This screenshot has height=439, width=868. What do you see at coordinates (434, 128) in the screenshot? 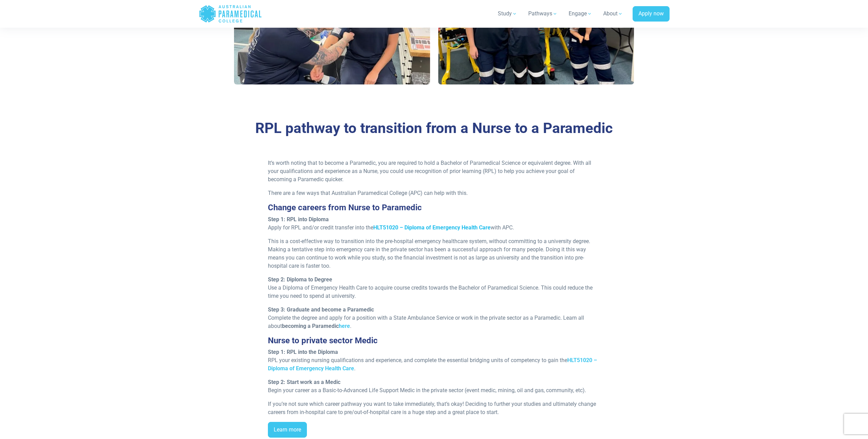
I see `h3: RPL pathway to transition from a Nurse to a Paramedic` at bounding box center [434, 128].